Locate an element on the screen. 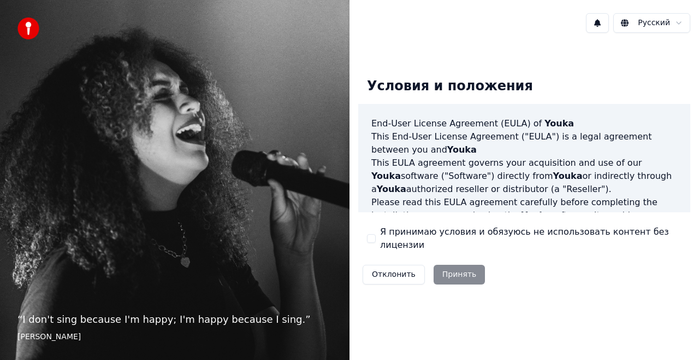 The width and height of the screenshot is (699, 360). p: This EULA agreement governs your acquisition and use of our software ("Software") directly from o... is located at coordinates (525, 176).